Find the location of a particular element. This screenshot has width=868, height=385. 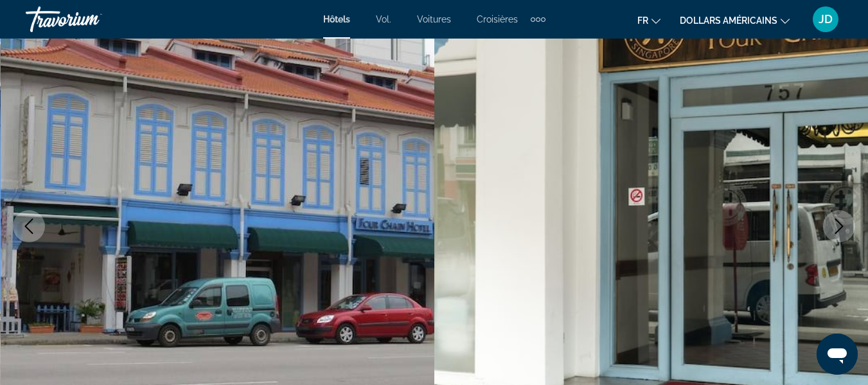

font: Hôtels is located at coordinates (337, 19).